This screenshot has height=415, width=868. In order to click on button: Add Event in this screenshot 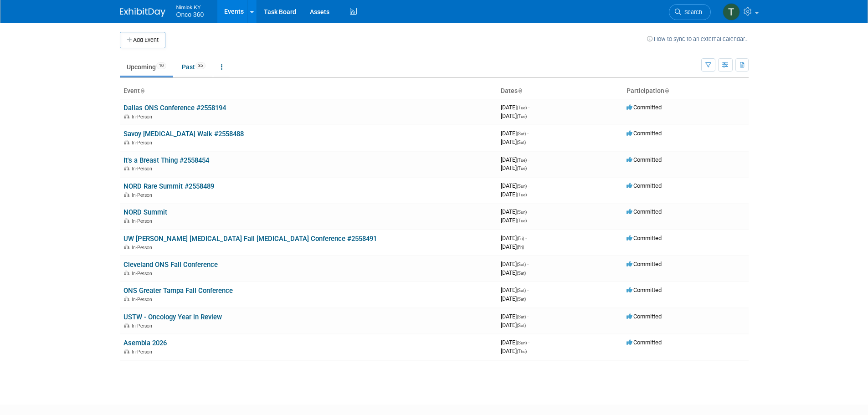, I will do `click(143, 40)`.